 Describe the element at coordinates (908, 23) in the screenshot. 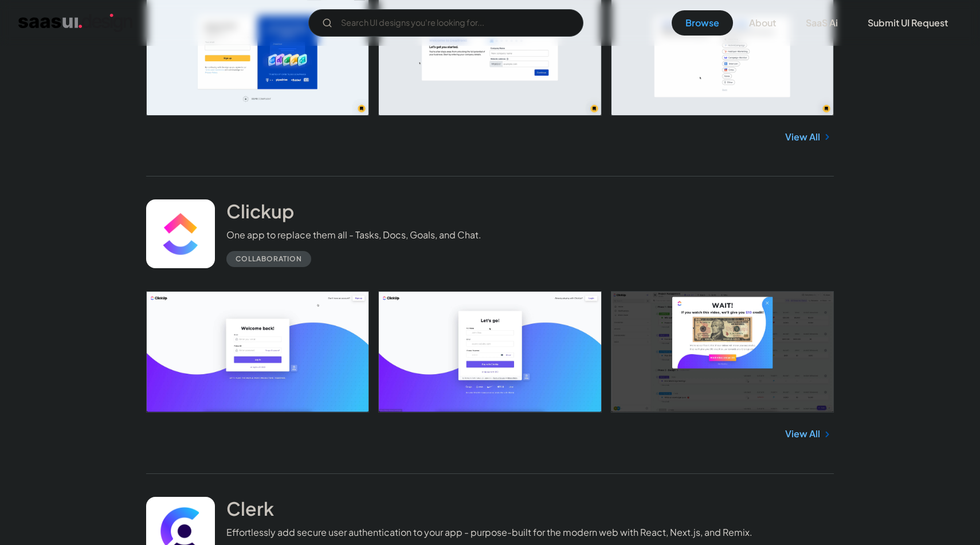

I see `a: Submit UI Request` at that location.